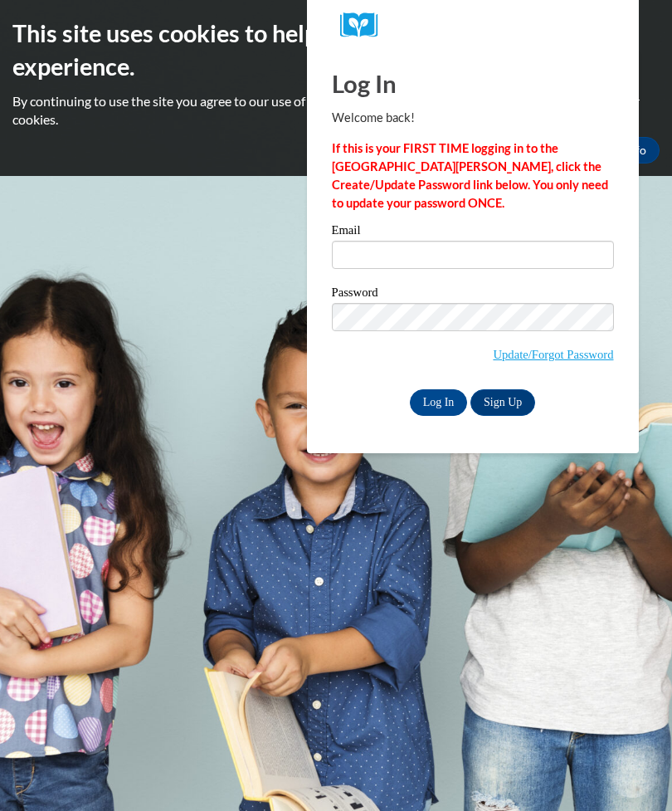  I want to click on input: Log In, so click(439, 402).